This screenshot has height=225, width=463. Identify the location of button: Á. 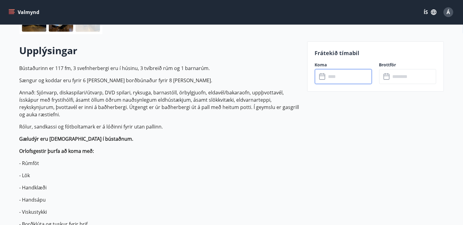
(448, 12).